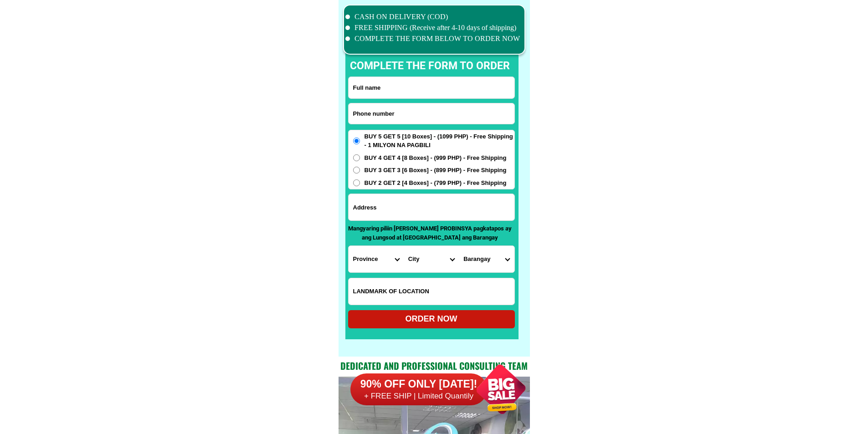  I want to click on input: BUY 5 GET 5 [10 Boxes] - (1099 PHP) - Free Shipping - 1 MILYON NA PAGBILI, so click(356, 141).